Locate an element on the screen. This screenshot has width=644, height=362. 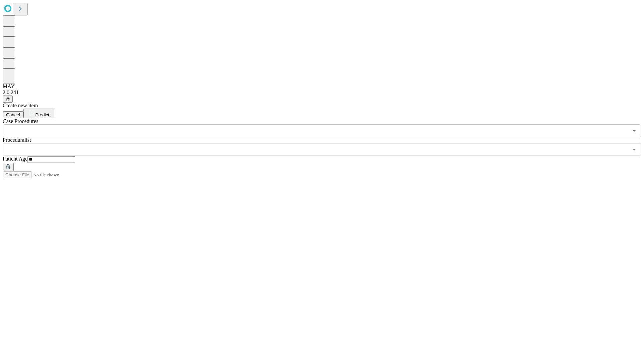
div: MAY is located at coordinates (322, 87).